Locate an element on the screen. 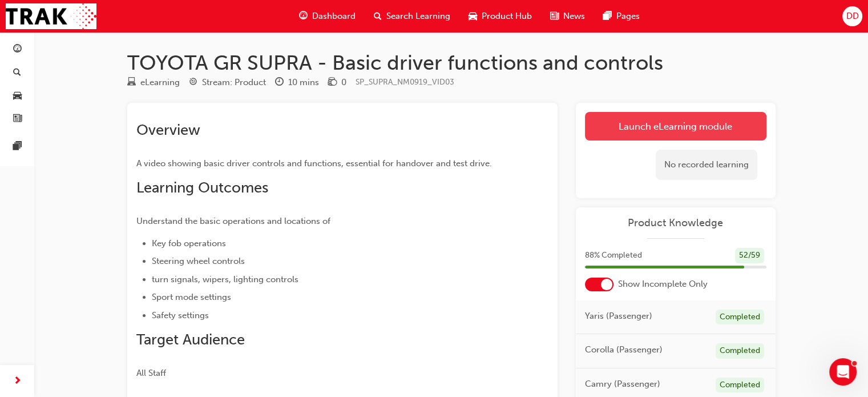  span: DD is located at coordinates (852, 16).